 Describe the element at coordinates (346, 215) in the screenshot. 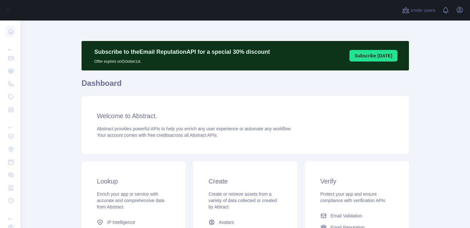

I see `span: Email Validation` at that location.